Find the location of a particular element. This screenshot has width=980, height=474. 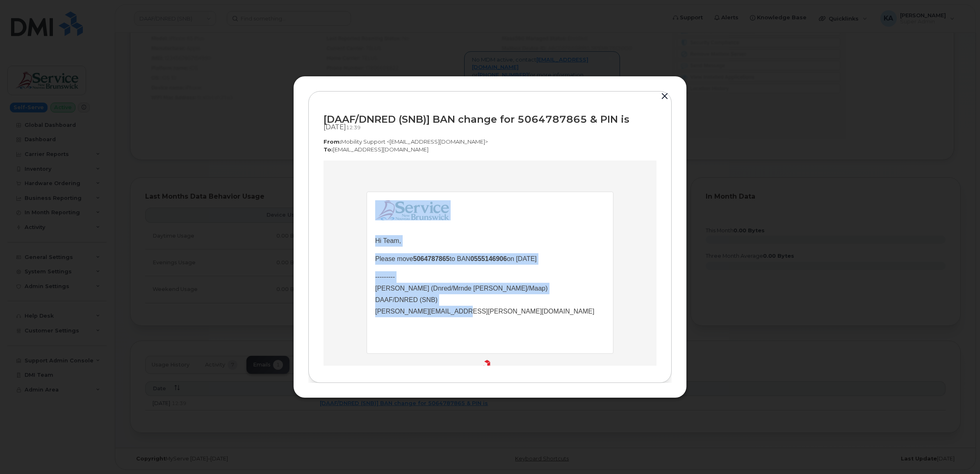

strong: 5064787865 is located at coordinates (108, 98).